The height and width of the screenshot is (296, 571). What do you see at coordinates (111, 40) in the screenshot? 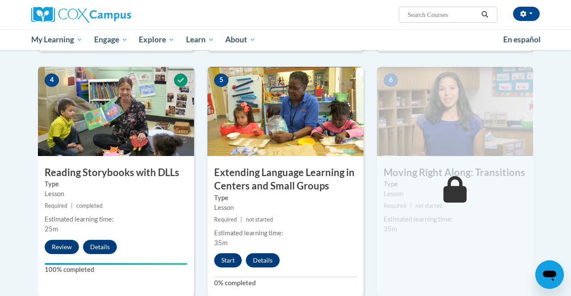
I see `a: Engage` at bounding box center [111, 40].